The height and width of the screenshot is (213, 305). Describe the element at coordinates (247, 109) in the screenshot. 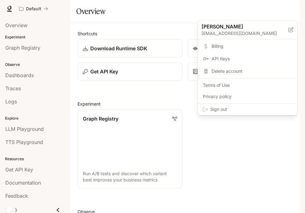

I see `div: Sign out` at that location.